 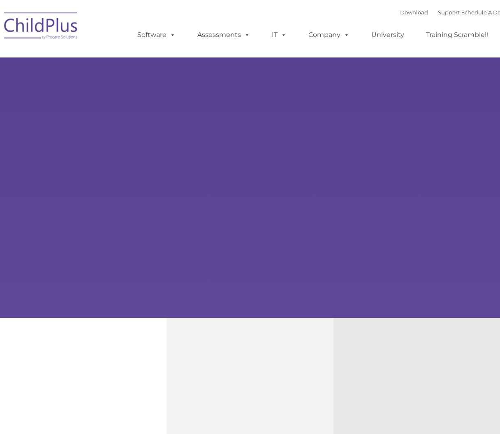 I want to click on a: Training Scramble!!, so click(x=457, y=35).